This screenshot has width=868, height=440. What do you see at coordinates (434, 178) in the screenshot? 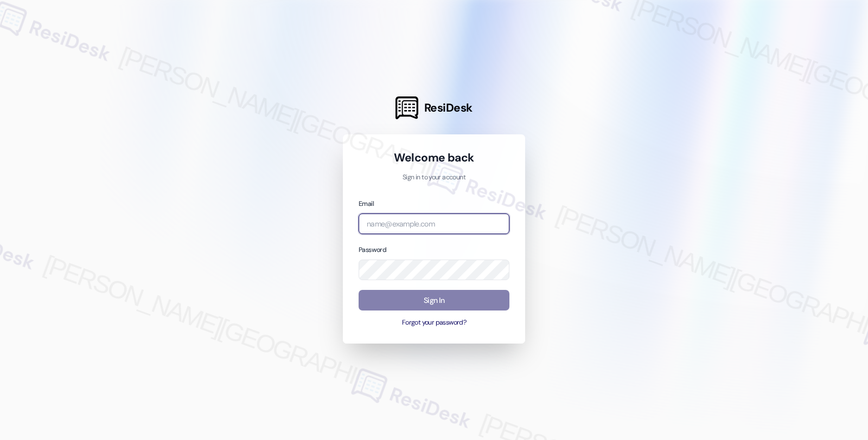
I see `p: Sign in to your account` at bounding box center [434, 178].